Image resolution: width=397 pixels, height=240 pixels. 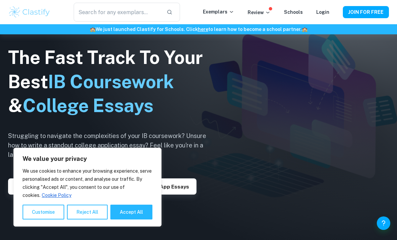 I want to click on input: Search for any exemplars..., so click(x=118, y=12).